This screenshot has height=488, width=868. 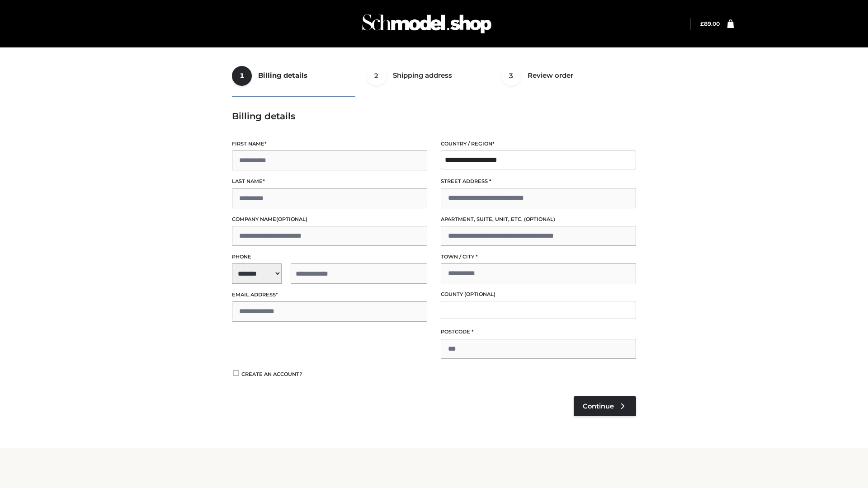 I want to click on a: Schmodel Admin 964, so click(x=427, y=24).